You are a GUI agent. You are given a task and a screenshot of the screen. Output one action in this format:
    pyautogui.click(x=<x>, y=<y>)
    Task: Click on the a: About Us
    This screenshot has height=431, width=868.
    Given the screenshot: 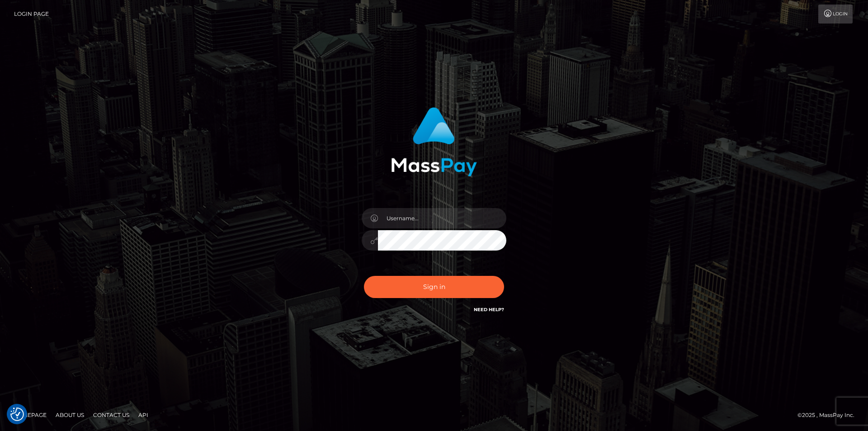 What is the action you would take?
    pyautogui.click(x=70, y=415)
    